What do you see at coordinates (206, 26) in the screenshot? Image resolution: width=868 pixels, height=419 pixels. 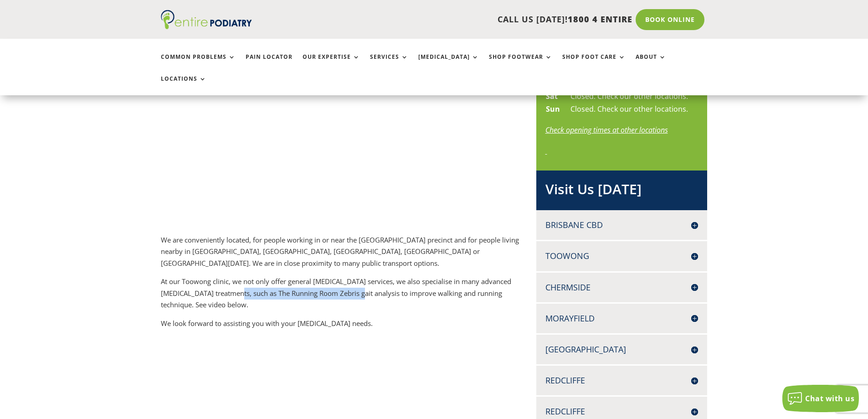 I see `a: Entire Podiatry` at bounding box center [206, 26].